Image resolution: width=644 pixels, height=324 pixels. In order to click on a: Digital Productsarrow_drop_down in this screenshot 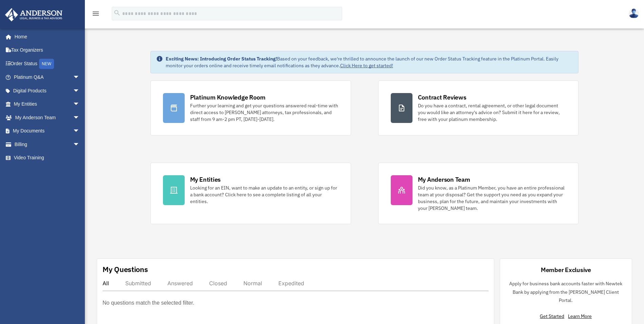, I will do `click(47, 91)`.